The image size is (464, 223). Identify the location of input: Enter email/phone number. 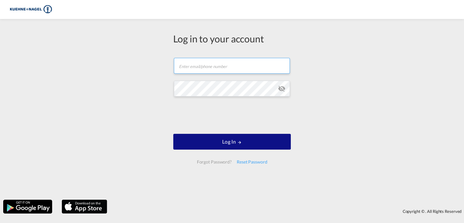
(232, 66).